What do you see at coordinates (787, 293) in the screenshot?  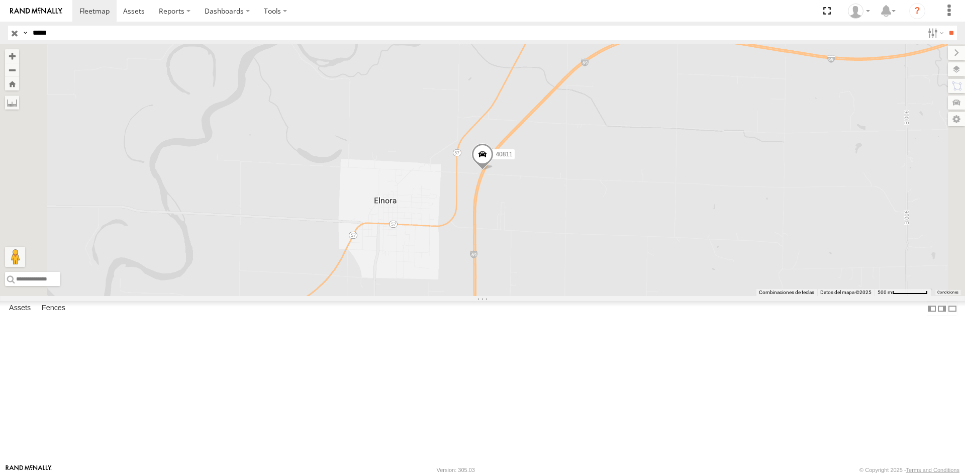 I see `button: Combinaciones de teclas` at bounding box center [787, 293].